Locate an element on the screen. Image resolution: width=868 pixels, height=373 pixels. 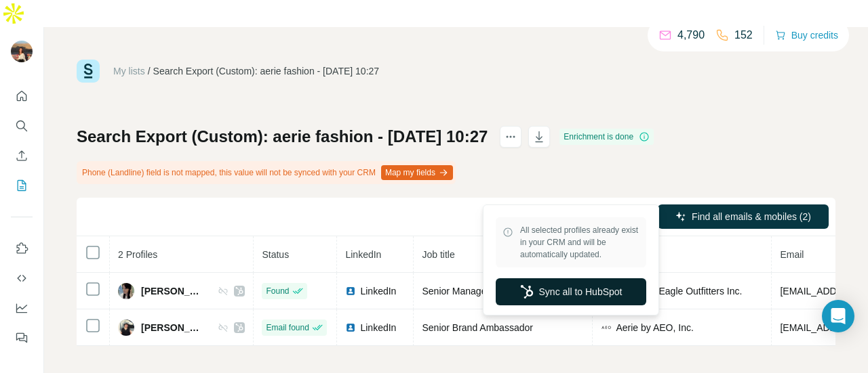
span: 2 Profiles is located at coordinates (137, 255).